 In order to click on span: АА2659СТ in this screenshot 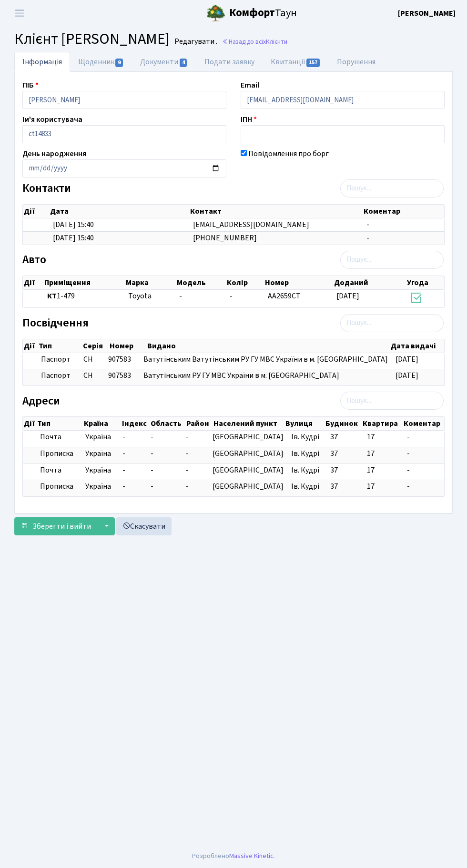, I will do `click(284, 296)`.